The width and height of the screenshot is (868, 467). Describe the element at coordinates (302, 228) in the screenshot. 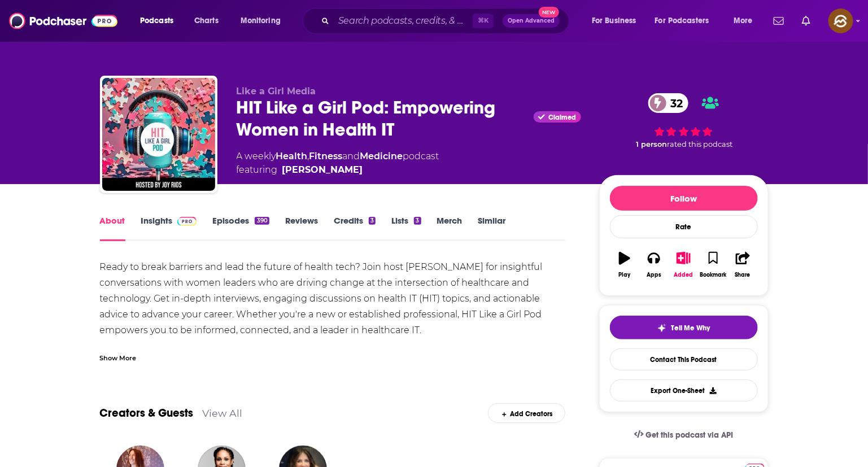

I see `a: Reviews` at that location.